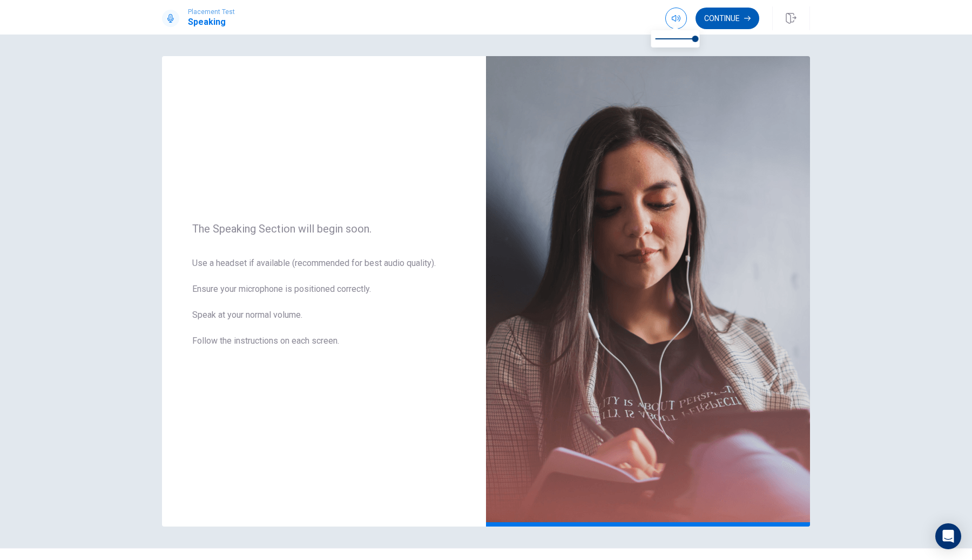 This screenshot has height=560, width=972. Describe the element at coordinates (211, 22) in the screenshot. I see `h1: Speaking` at that location.